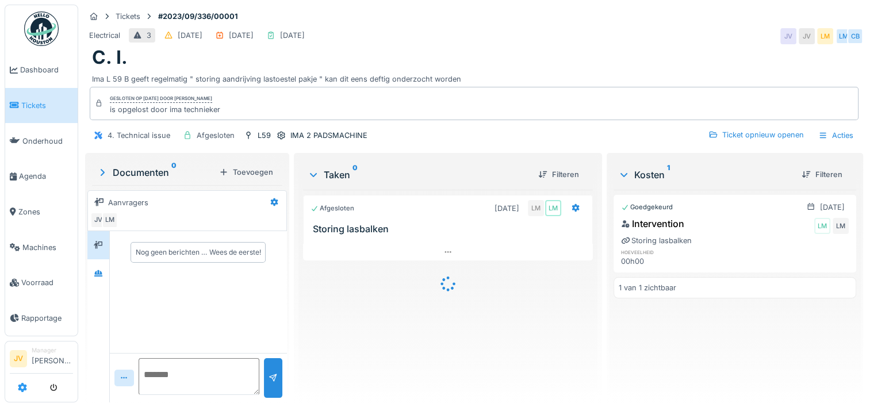 Image resolution: width=870 pixels, height=407 pixels. What do you see at coordinates (329, 135) in the screenshot?
I see `div: IMA 2 PADSMACHINE` at bounding box center [329, 135].